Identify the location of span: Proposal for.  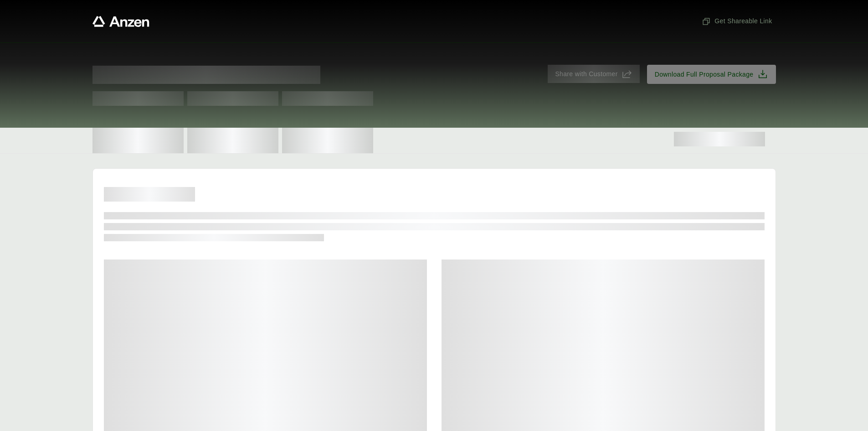
(207, 75).